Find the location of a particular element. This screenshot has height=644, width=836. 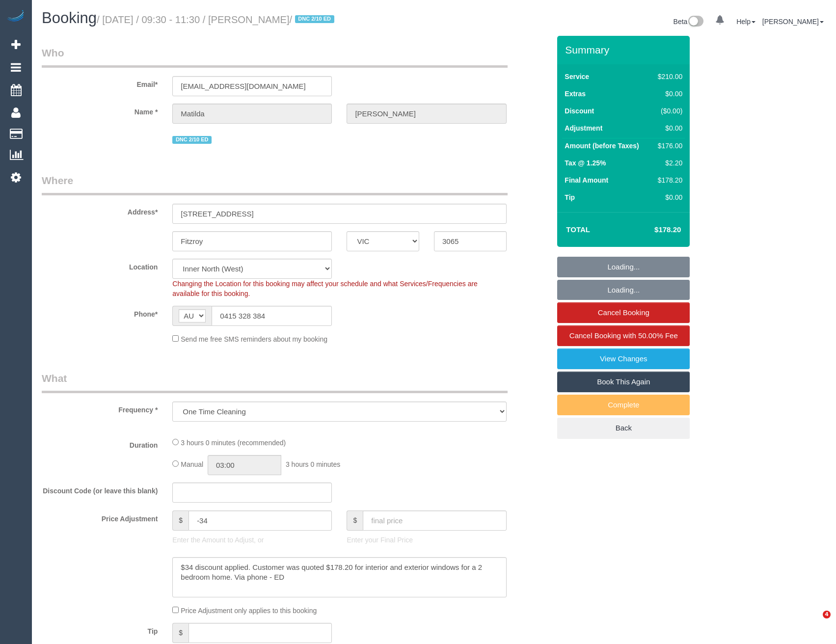

h3: Summary is located at coordinates (625, 49).